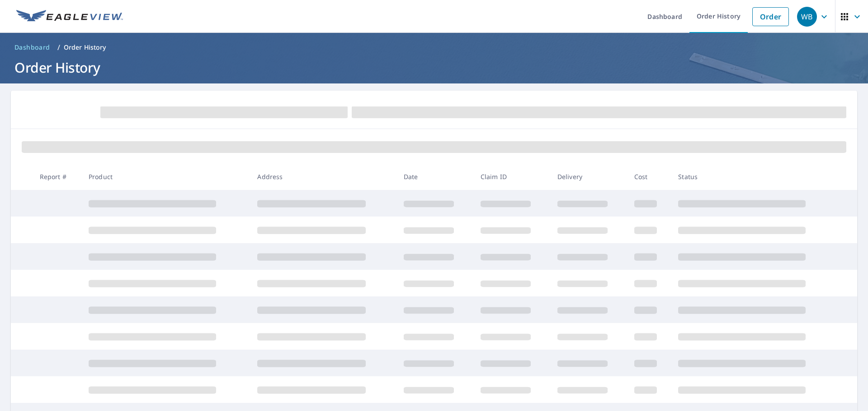 Image resolution: width=868 pixels, height=411 pixels. What do you see at coordinates (323, 176) in the screenshot?
I see `th: Address` at bounding box center [323, 176].